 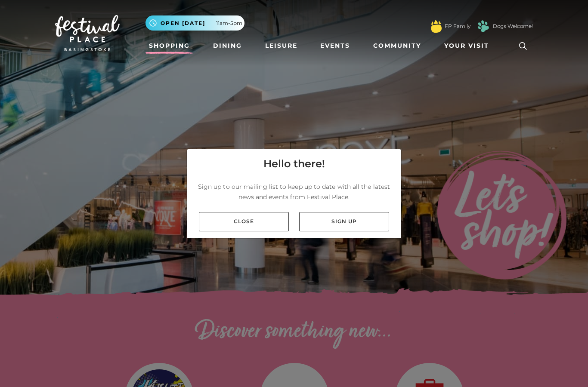 I want to click on span: Your Visit, so click(x=466, y=46).